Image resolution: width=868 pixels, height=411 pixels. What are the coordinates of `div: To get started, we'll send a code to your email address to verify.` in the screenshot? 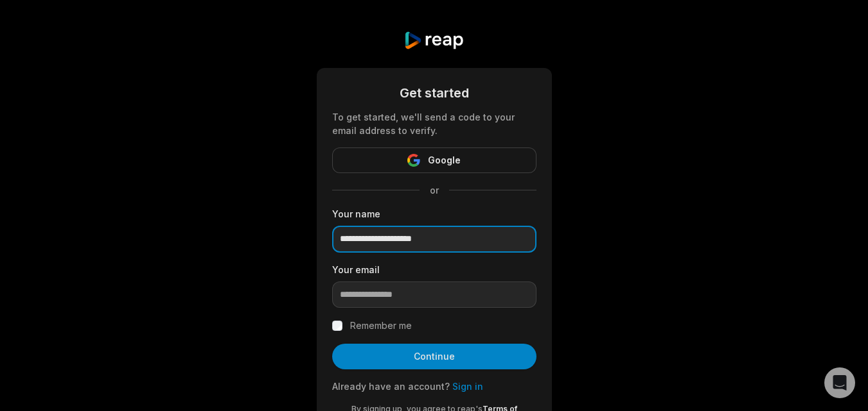 It's located at (434, 124).